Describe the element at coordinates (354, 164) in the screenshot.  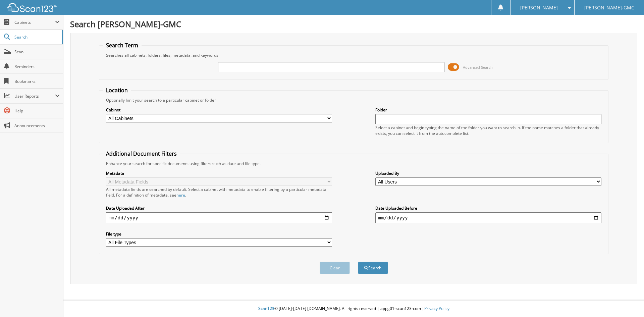
I see `div: Enhance your search for specific documents using filters such as date and file type.` at that location.